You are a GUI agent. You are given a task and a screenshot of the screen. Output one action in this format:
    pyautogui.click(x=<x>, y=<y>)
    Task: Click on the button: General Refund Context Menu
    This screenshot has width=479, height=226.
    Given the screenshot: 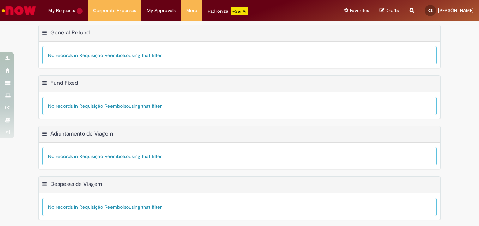 What is the action you would take?
    pyautogui.click(x=44, y=34)
    